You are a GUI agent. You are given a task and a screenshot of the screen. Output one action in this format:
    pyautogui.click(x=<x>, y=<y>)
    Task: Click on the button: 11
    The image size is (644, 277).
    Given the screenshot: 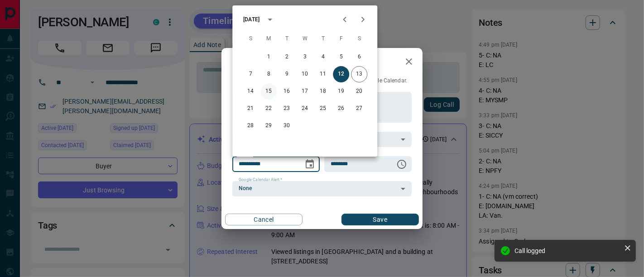 What is the action you would take?
    pyautogui.click(x=323, y=74)
    